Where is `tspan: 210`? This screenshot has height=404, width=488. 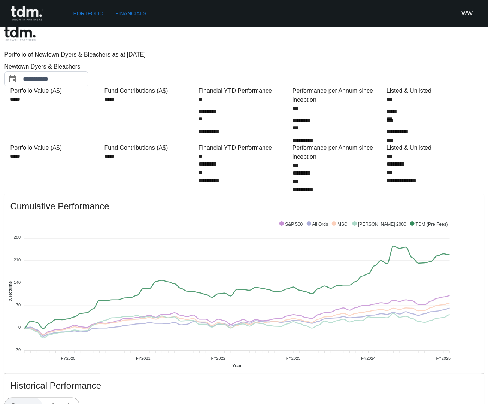 tspan: 210 is located at coordinates (17, 259).